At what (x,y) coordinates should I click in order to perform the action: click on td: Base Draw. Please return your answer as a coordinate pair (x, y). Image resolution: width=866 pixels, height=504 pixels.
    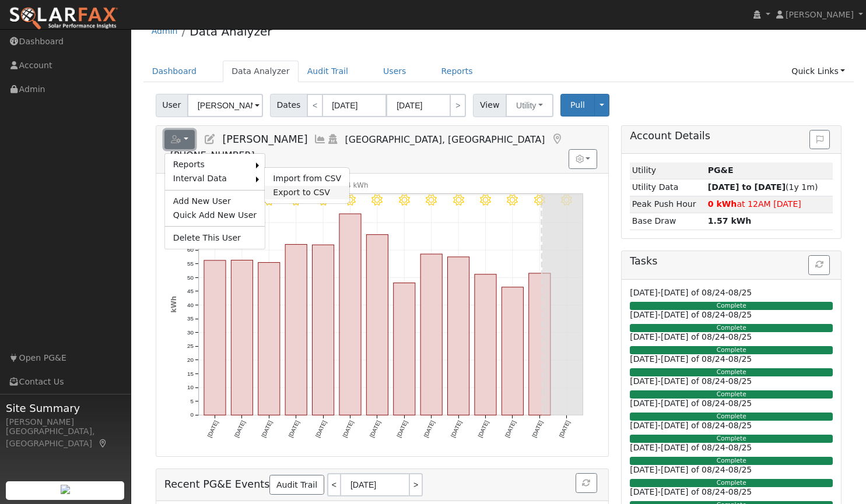
    Looking at the image, I should click on (668, 221).